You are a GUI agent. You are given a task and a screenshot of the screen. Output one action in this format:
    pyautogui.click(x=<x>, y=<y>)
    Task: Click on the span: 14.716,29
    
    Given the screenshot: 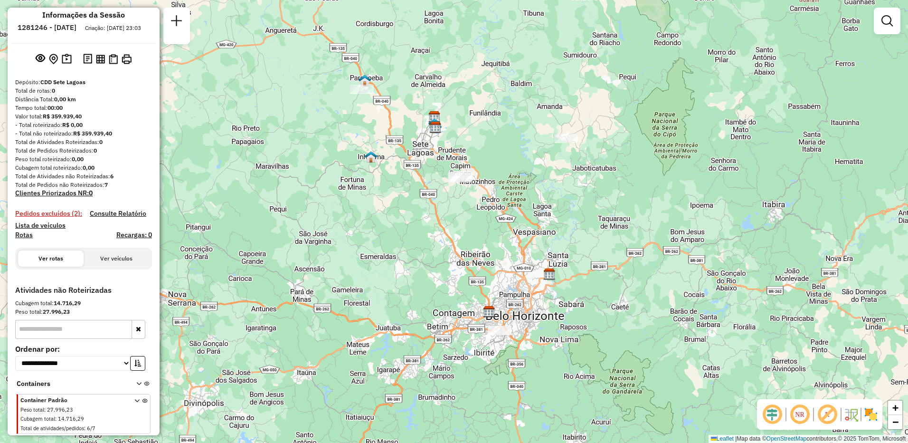 What is the action you would take?
    pyautogui.click(x=71, y=418)
    